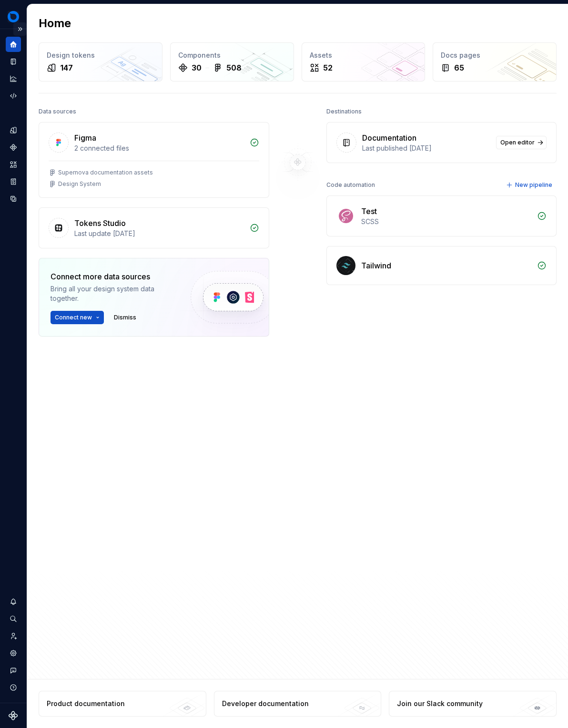 This screenshot has width=568, height=728. Describe the element at coordinates (14, 602) in the screenshot. I see `div: Notifications` at that location.